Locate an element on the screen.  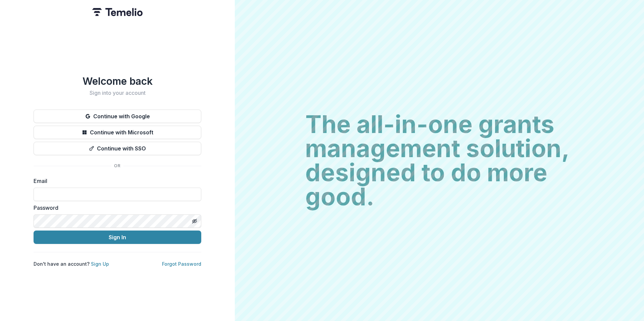
button: Continue with Google is located at coordinates (117, 116).